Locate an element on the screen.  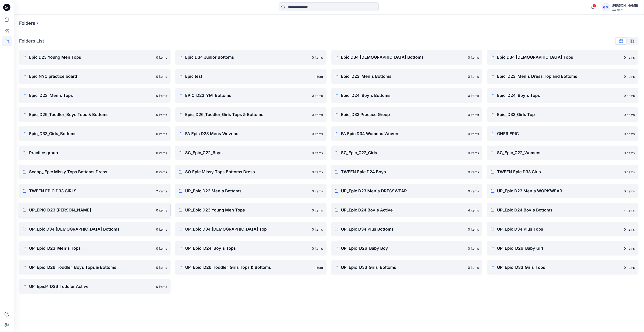
a: Epic_D24_Boy's Bottoms0 items is located at coordinates (407, 95).